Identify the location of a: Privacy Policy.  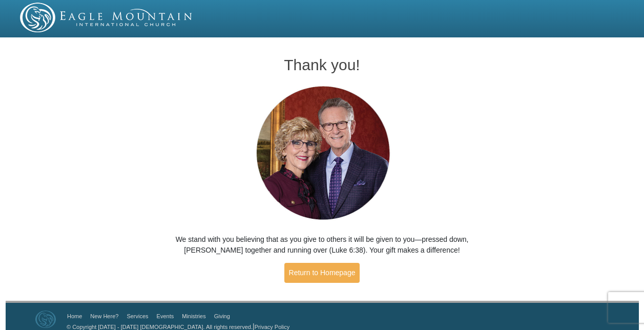
(272, 327).